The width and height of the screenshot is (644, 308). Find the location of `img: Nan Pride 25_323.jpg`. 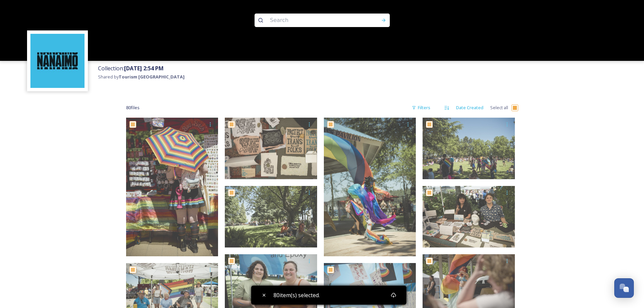

img: Nan Pride 25_323.jpg is located at coordinates (370, 187).